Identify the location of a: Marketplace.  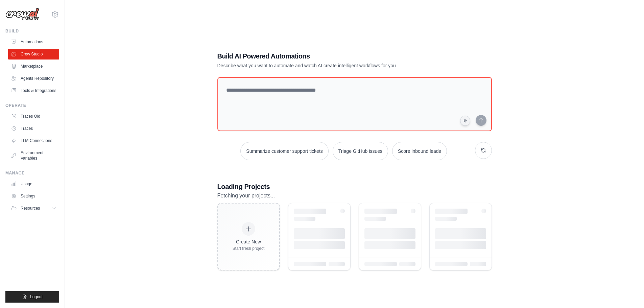
(33, 66).